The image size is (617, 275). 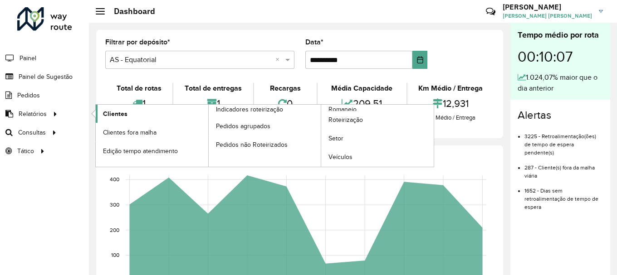 I want to click on text: 200, so click(x=114, y=230).